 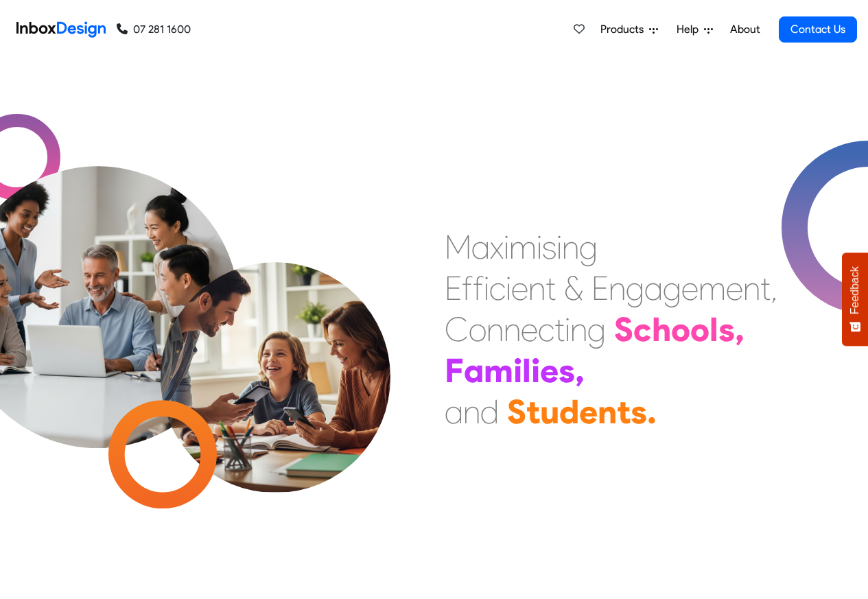 I want to click on span: Products, so click(x=625, y=30).